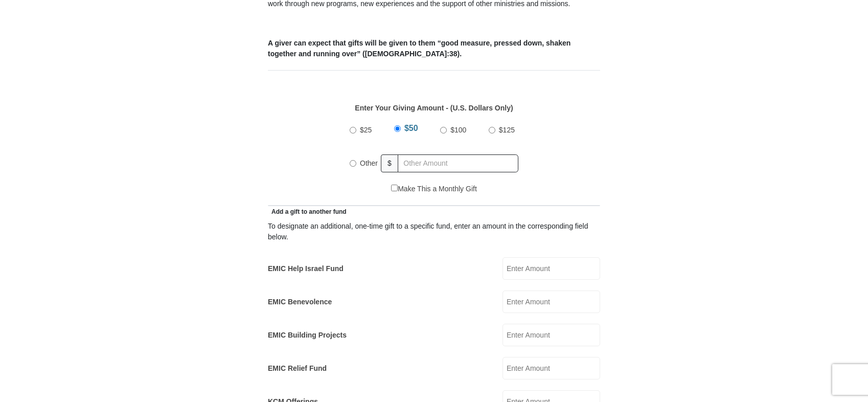 This screenshot has width=868, height=402. Describe the element at coordinates (419, 48) in the screenshot. I see `b: A giver can expect that gifts will be given to them “good measure, pressed down, shaken together ...` at that location.